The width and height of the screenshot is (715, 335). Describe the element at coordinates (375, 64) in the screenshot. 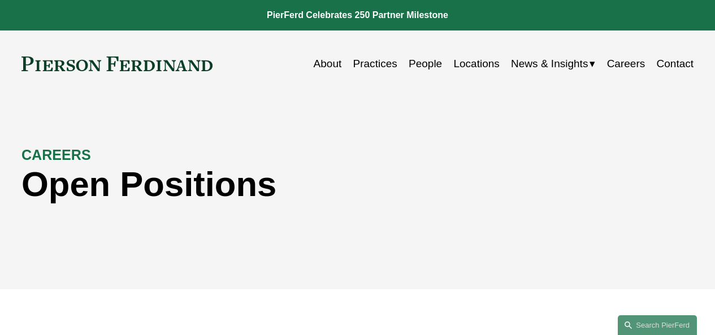

I see `a: Practices` at that location.